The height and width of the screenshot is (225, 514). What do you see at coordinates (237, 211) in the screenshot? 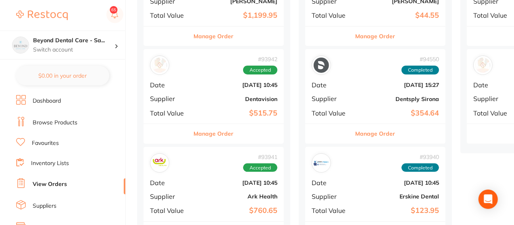
I see `b: $760.65` at bounding box center [237, 211].